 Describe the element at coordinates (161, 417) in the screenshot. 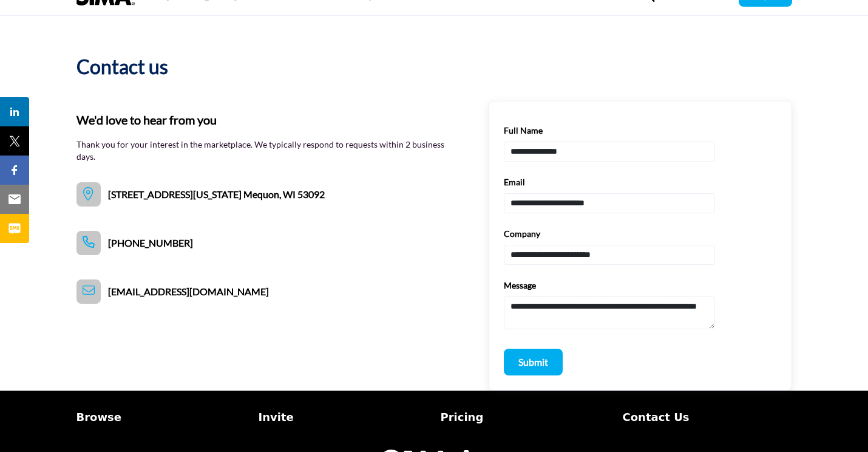

I see `p: Browse` at that location.